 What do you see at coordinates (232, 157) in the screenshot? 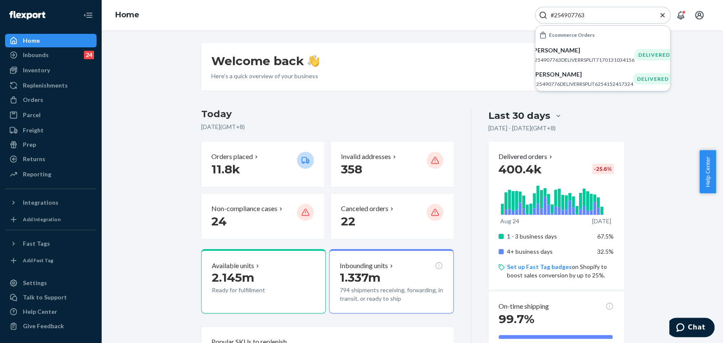
I see `p: Orders placed` at bounding box center [232, 157].